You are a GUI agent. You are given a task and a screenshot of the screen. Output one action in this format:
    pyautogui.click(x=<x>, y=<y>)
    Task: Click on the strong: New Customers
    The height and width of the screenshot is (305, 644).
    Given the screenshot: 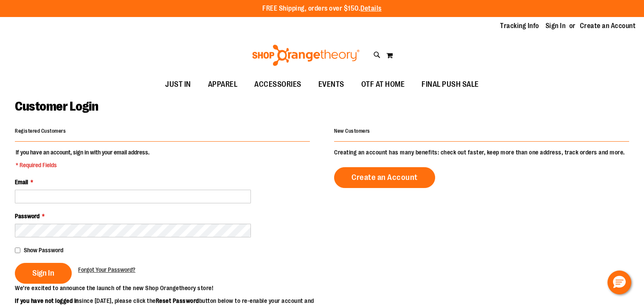 What is the action you would take?
    pyautogui.click(x=352, y=131)
    